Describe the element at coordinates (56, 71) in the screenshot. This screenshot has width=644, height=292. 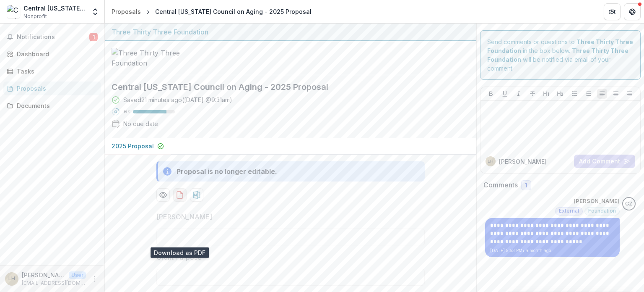
I see `div: Tasks` at that location.